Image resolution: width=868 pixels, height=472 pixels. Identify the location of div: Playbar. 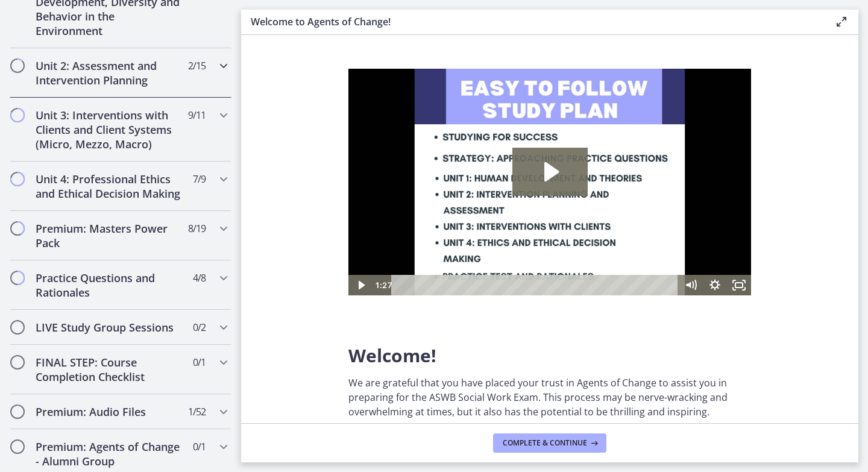
(188, 217).